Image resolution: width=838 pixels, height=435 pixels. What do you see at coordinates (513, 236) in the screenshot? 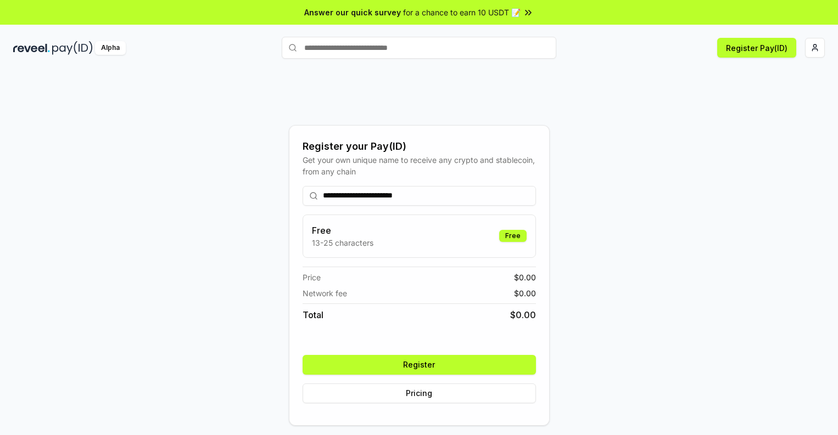
I see `div: Free` at bounding box center [513, 236].